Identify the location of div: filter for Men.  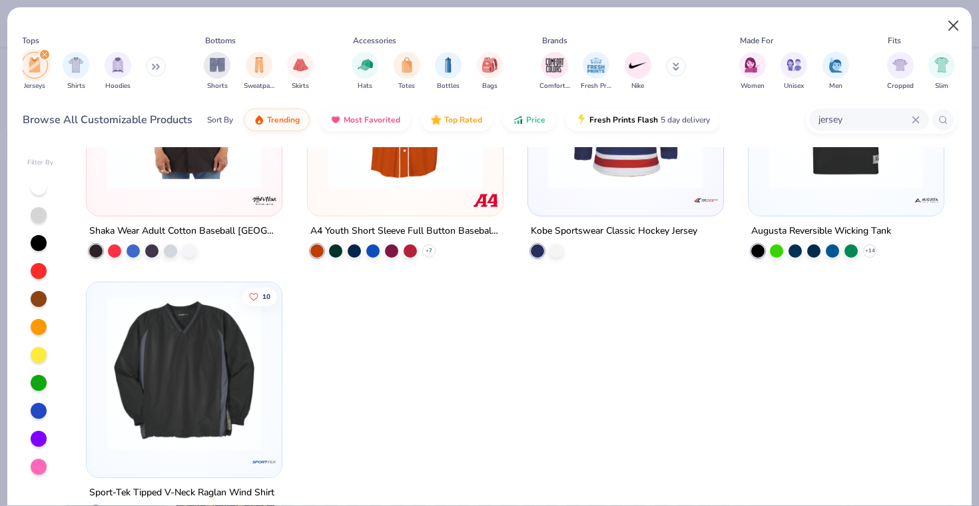
(836, 71).